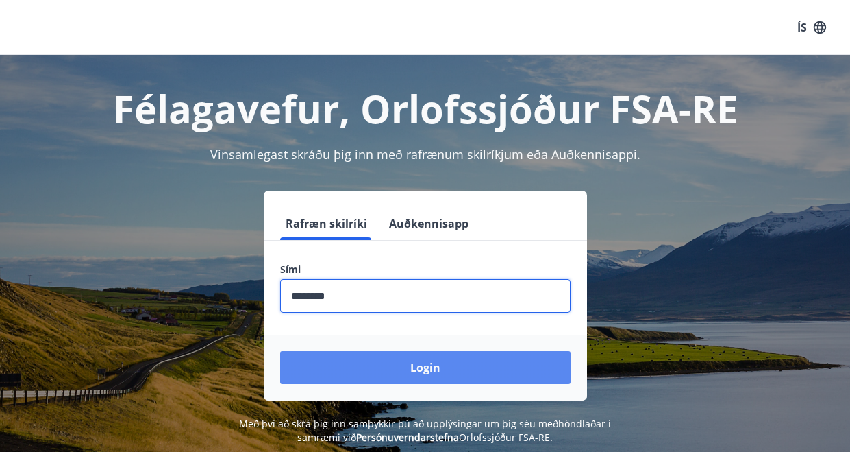 The image size is (850, 452). Describe the element at coordinates (429, 223) in the screenshot. I see `button: Auðkennisapp` at that location.